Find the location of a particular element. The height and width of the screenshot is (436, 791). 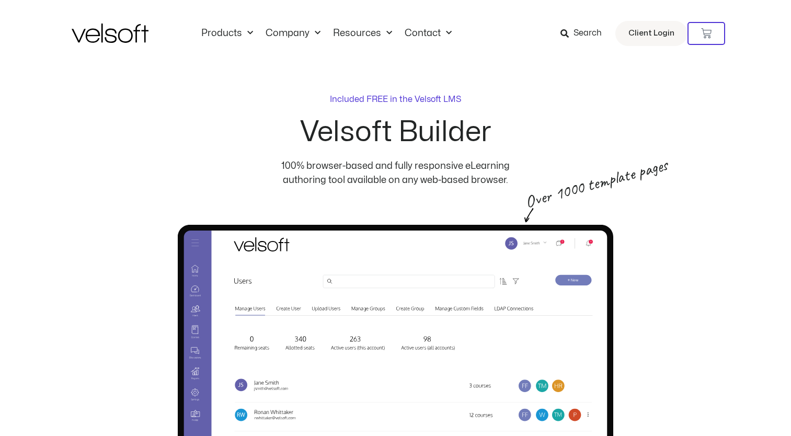

p: Included FREE in the Velsoft LMS is located at coordinates (395, 99).